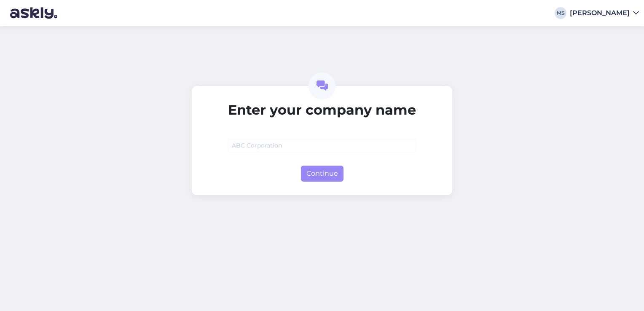  I want to click on button: Continue, so click(322, 173).